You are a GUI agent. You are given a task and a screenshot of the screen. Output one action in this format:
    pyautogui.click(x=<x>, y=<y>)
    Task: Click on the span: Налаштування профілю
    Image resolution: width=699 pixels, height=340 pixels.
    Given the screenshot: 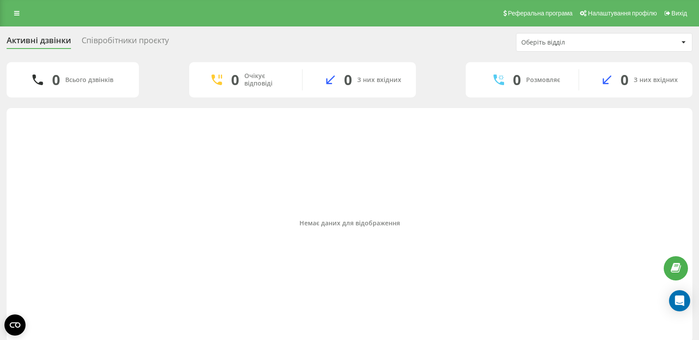 What is the action you would take?
    pyautogui.click(x=623, y=13)
    